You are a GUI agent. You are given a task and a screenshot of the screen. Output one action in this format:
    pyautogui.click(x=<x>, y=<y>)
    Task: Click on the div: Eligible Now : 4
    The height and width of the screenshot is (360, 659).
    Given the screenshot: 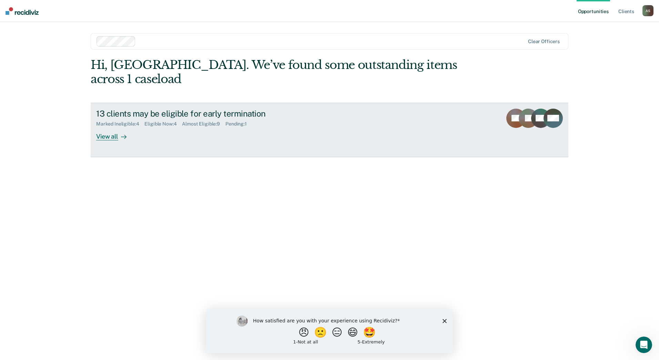 What is the action you would take?
    pyautogui.click(x=163, y=124)
    